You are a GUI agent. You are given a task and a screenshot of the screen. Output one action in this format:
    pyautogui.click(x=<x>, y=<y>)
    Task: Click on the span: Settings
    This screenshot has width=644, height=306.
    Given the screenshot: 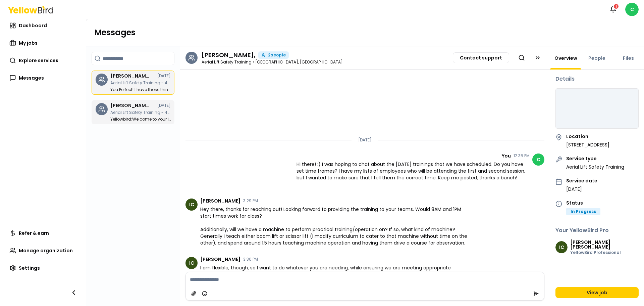 What is the action you would take?
    pyautogui.click(x=29, y=268)
    